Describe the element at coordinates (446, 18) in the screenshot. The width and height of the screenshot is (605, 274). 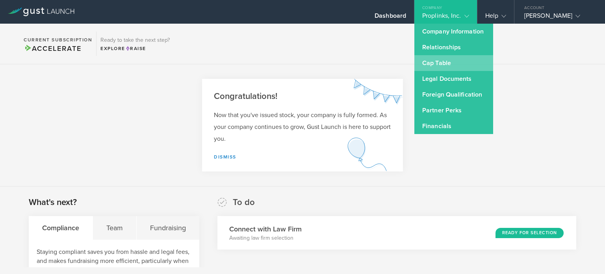
I see `div: Proplinks, Inc.` at that location.